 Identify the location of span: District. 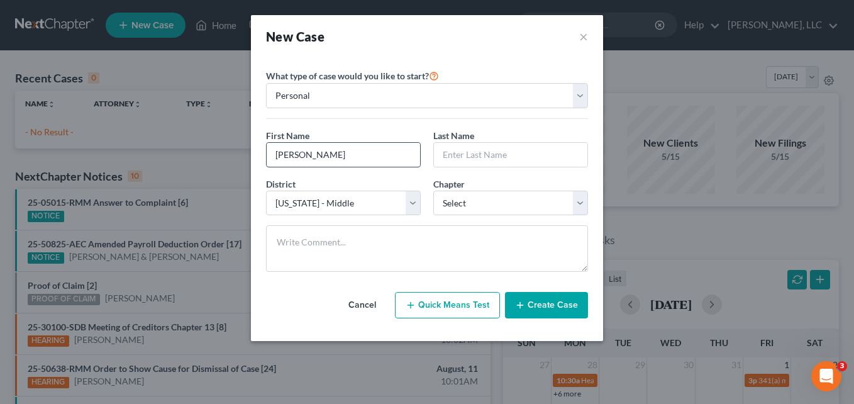
(280, 184).